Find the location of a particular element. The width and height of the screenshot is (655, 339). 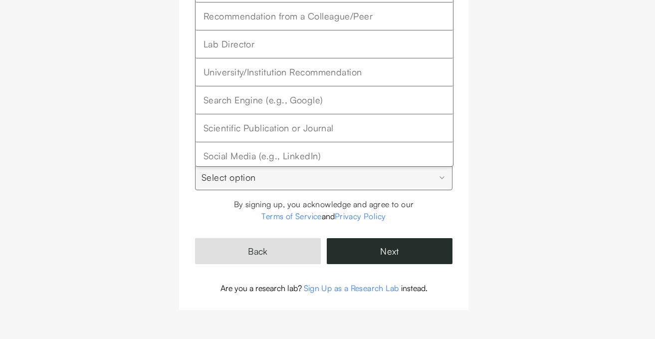

span: Search Engine (e.g., Google) is located at coordinates (264, 100).